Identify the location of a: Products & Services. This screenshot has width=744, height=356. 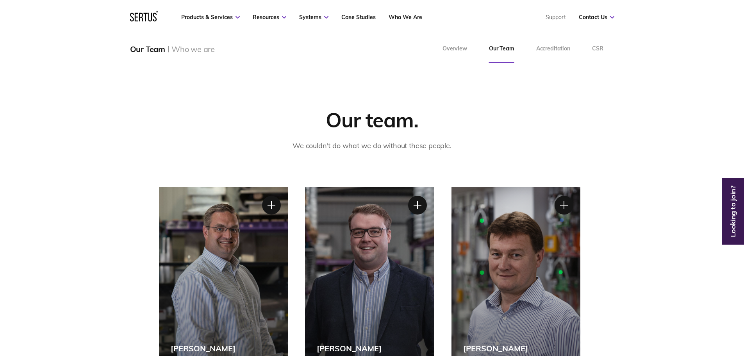
(210, 17).